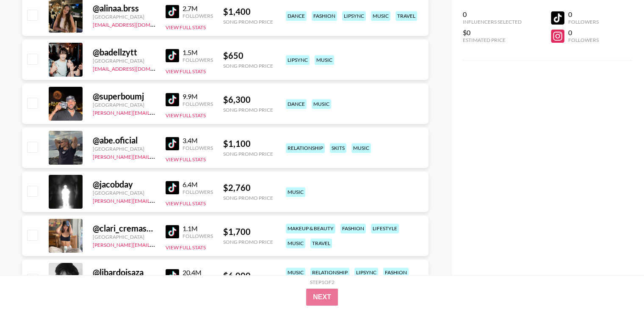 The height and width of the screenshot is (309, 644). I want to click on div: 2.7M, so click(198, 9).